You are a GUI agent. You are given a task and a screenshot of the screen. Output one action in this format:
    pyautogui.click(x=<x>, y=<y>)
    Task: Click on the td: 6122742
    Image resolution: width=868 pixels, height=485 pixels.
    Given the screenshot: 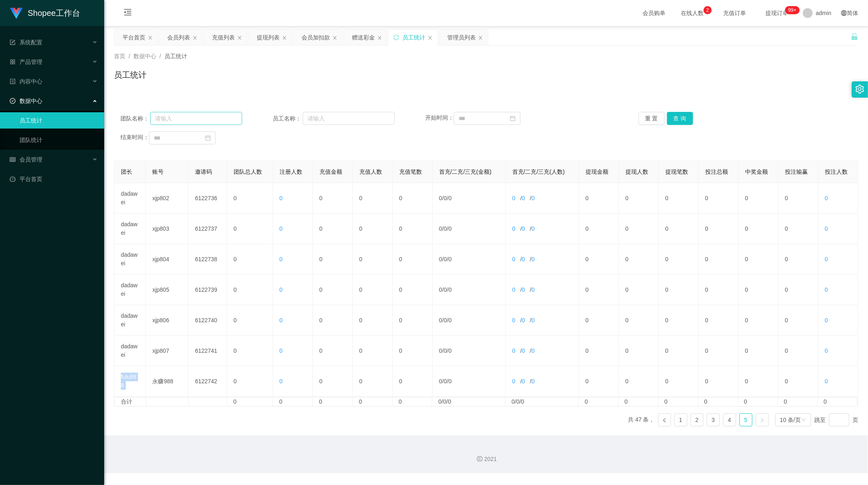 What is the action you would take?
    pyautogui.click(x=207, y=381)
    